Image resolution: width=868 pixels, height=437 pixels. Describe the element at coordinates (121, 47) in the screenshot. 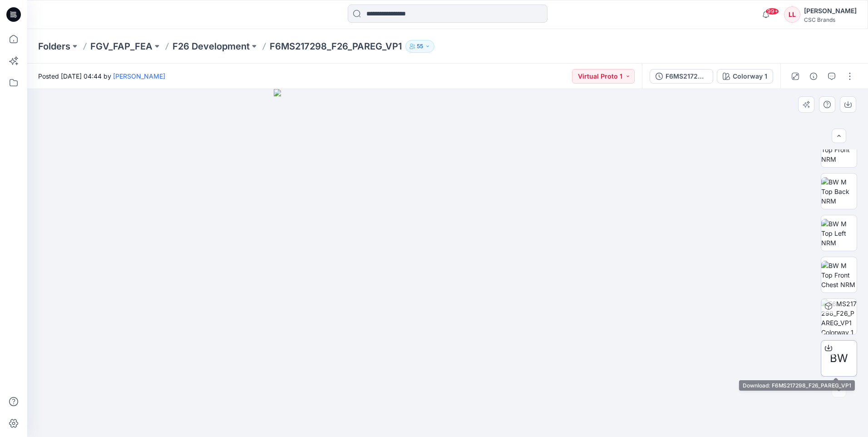

I see `a: FGV_FAP_FEA` at that location.